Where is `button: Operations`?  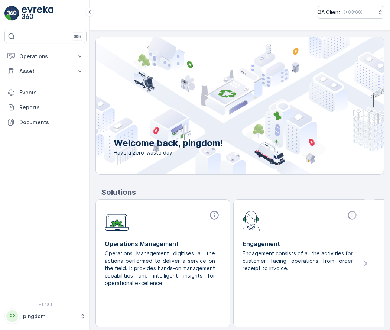 button: Operations is located at coordinates (45, 56).